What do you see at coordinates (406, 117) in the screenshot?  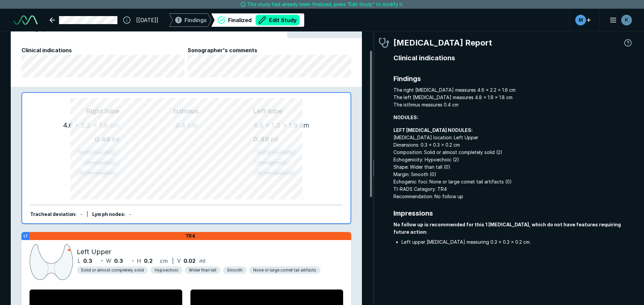 I see `strong: NODULES:` at bounding box center [406, 117].